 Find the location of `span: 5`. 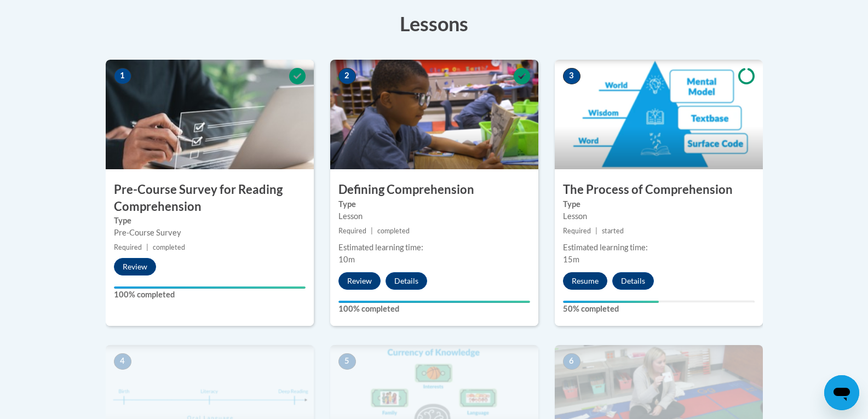

span: 5 is located at coordinates (347, 361).